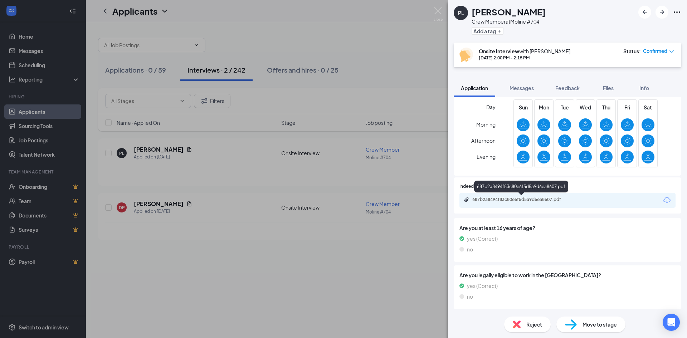 The image size is (687, 338). I want to click on svg: Plus, so click(500, 31).